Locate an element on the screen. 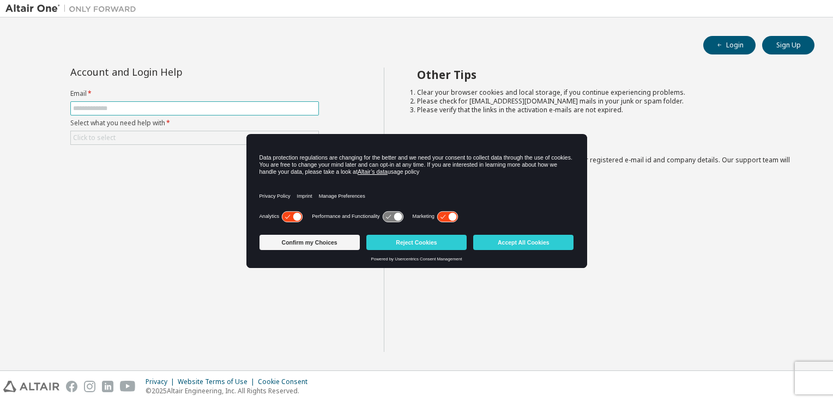 The width and height of the screenshot is (833, 402). img: linkedin.svg is located at coordinates (107, 387).